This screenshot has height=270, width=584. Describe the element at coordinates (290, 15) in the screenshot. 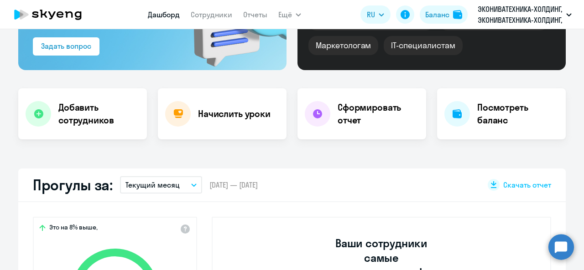

I see `button: Ещё` at that location.